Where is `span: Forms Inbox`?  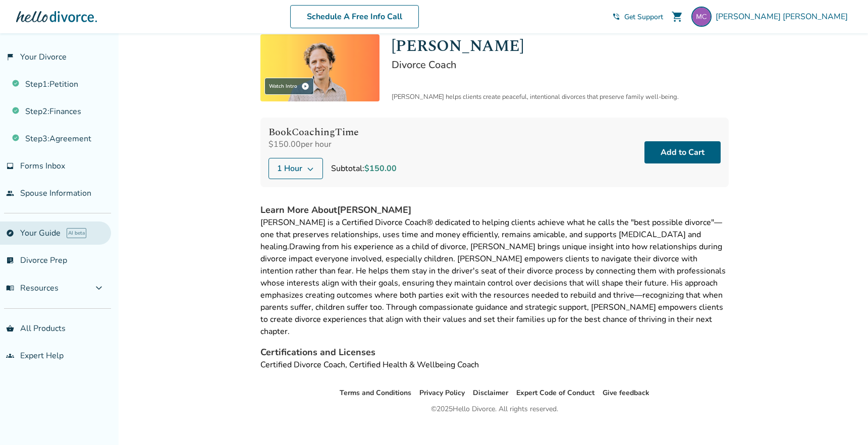
span: Forms Inbox is located at coordinates (43, 166).